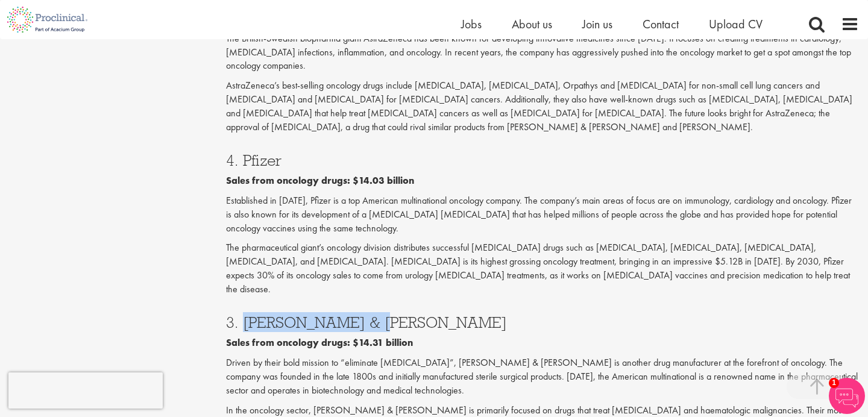  Describe the element at coordinates (320, 180) in the screenshot. I see `b: Sales from oncology drugs: $14.03 billion` at that location.